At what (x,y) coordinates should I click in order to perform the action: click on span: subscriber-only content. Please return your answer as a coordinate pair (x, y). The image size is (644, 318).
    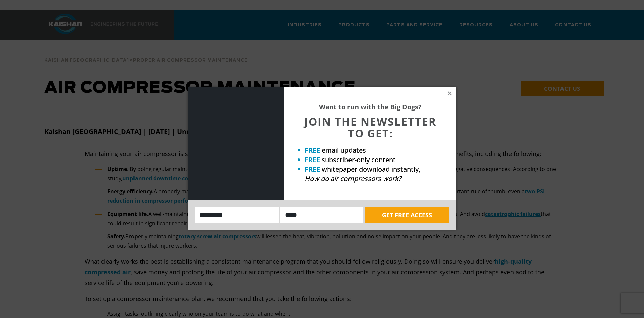
    Looking at the image, I should click on (359, 159).